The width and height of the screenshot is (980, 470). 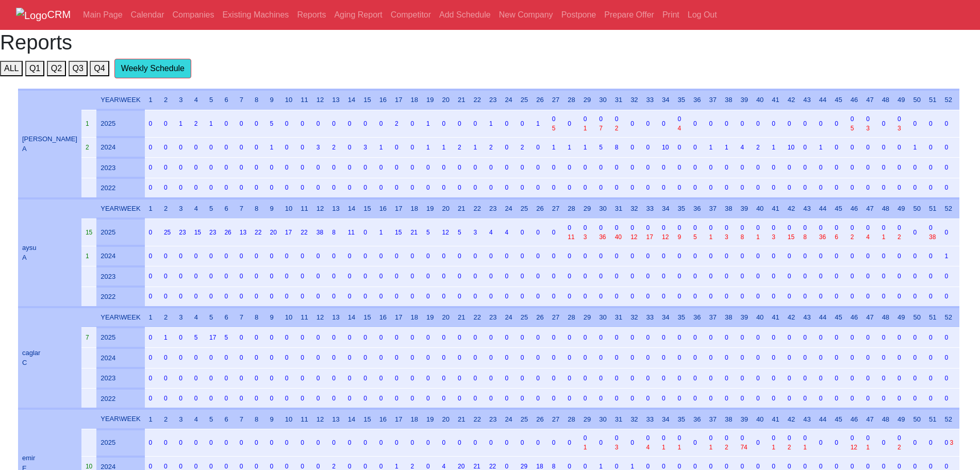 What do you see at coordinates (629, 15) in the screenshot?
I see `a: Prepare Offer` at bounding box center [629, 15].